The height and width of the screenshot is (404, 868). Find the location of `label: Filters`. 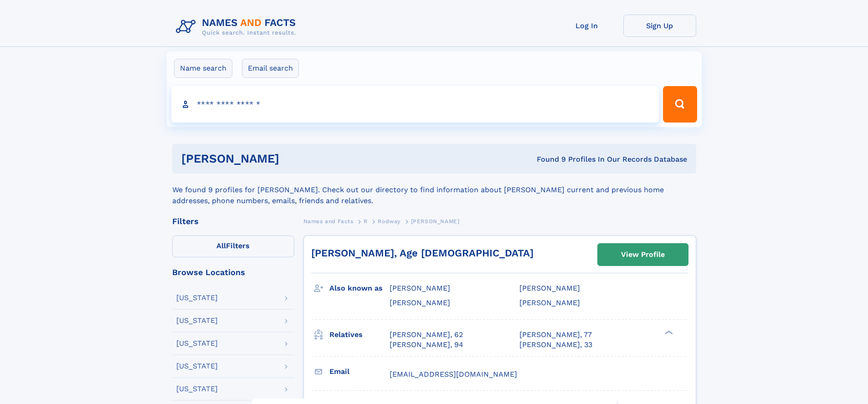

label: Filters is located at coordinates (233, 246).